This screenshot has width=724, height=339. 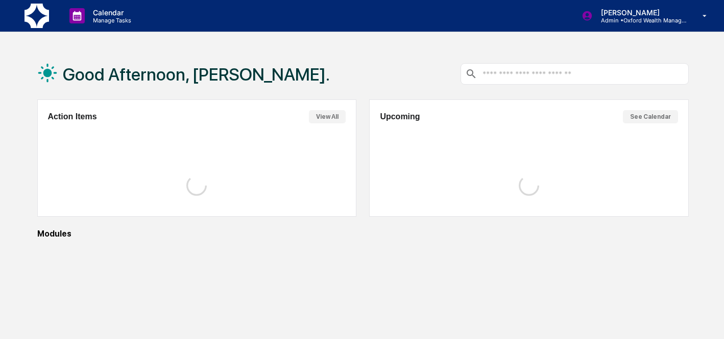 What do you see at coordinates (400, 117) in the screenshot?
I see `h2: Upcoming` at bounding box center [400, 117].